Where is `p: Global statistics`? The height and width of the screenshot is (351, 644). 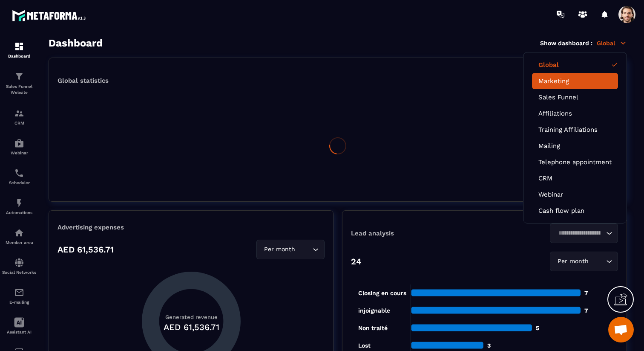
p: Global statistics is located at coordinates (83, 81).